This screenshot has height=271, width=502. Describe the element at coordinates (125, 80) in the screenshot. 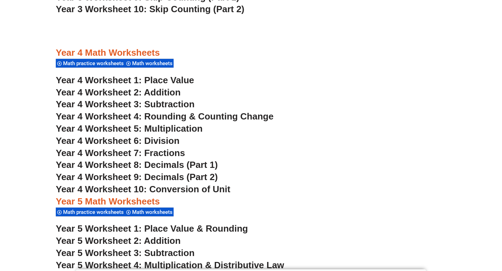

I see `a: Year 4 Worksheet 1: Place Value` at that location.